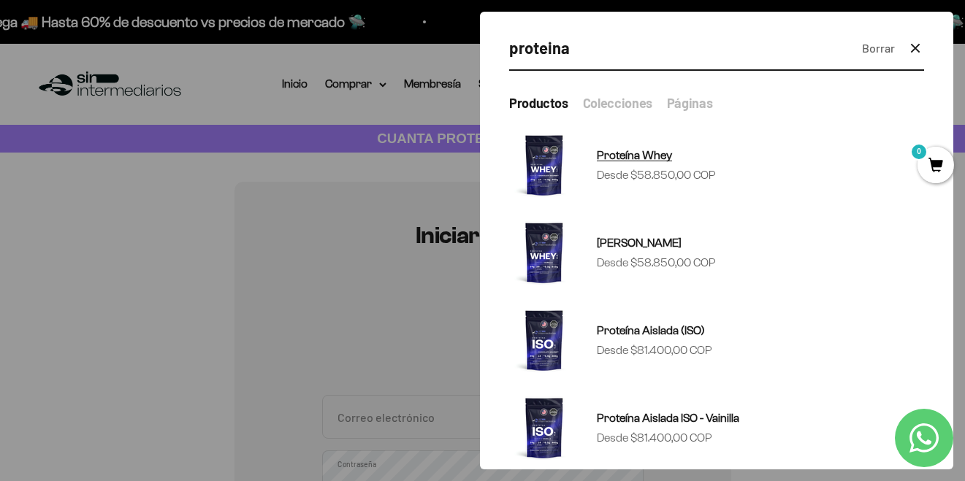  I want to click on img: Proteína Whey, so click(544, 165).